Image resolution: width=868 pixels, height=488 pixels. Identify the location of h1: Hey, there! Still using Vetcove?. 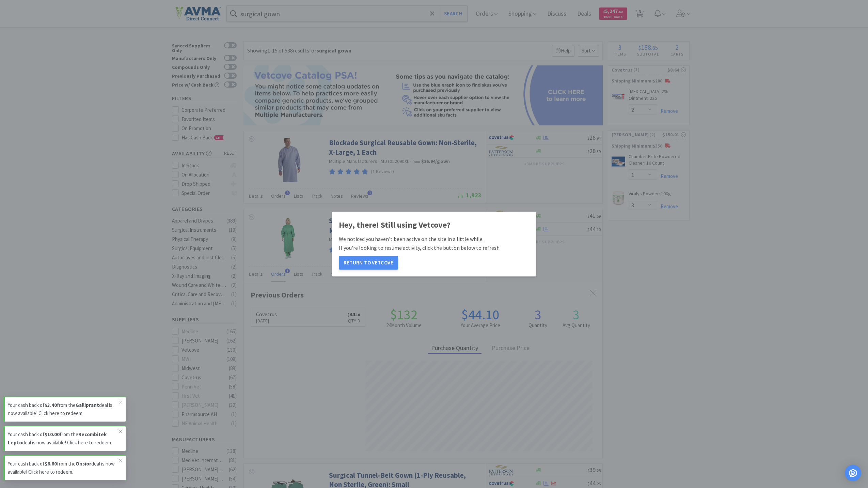
(434, 224).